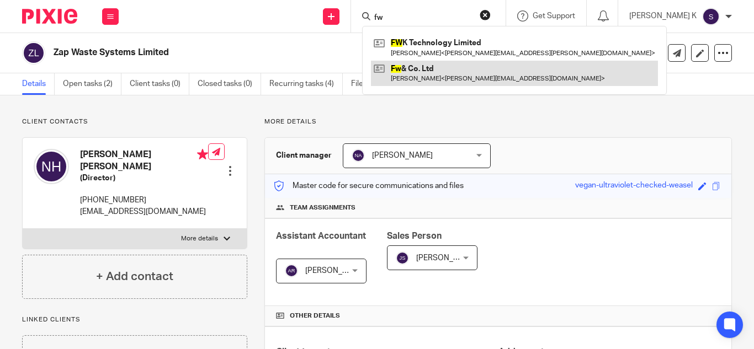 The height and width of the screenshot is (349, 754). What do you see at coordinates (92, 84) in the screenshot?
I see `a: Open tasks (2)` at bounding box center [92, 84].